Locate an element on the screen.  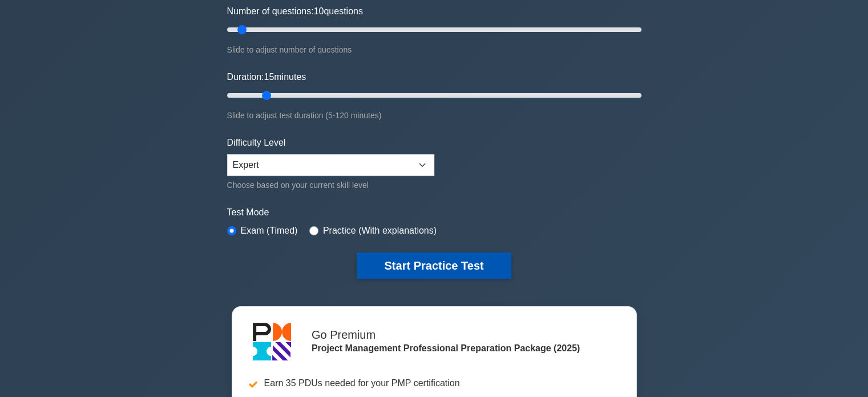
label: Practice (With explanations) is located at coordinates (379, 231).